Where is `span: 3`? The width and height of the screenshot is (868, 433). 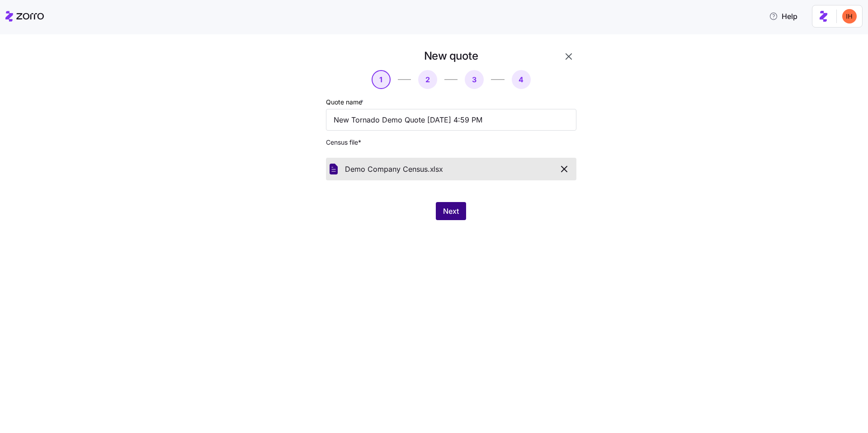 span: 3 is located at coordinates (474, 80).